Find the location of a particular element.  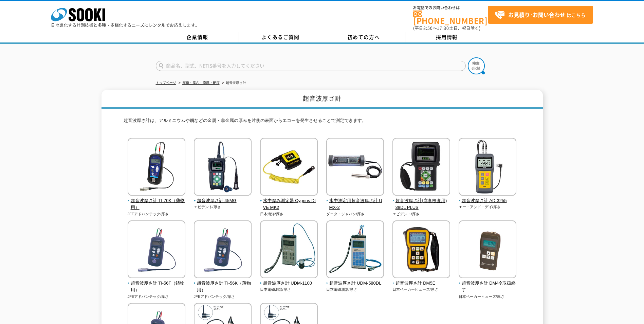

span: はこちら is located at coordinates (540, 15).